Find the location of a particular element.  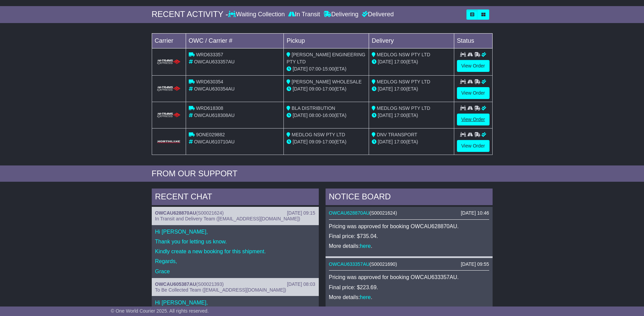

div: In Transit is located at coordinates (304, 14).